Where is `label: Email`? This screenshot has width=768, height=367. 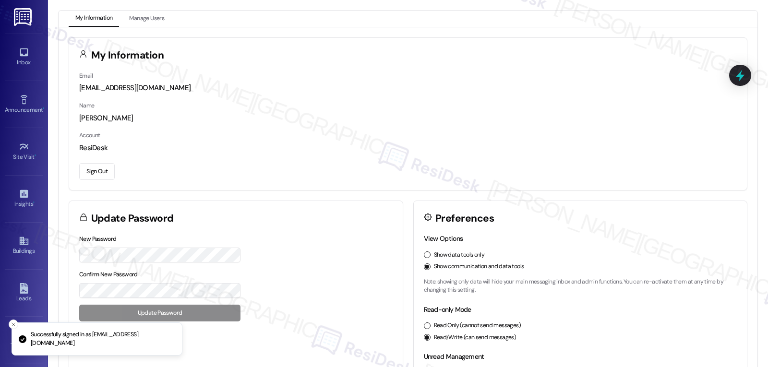
label: Email is located at coordinates (86, 76).